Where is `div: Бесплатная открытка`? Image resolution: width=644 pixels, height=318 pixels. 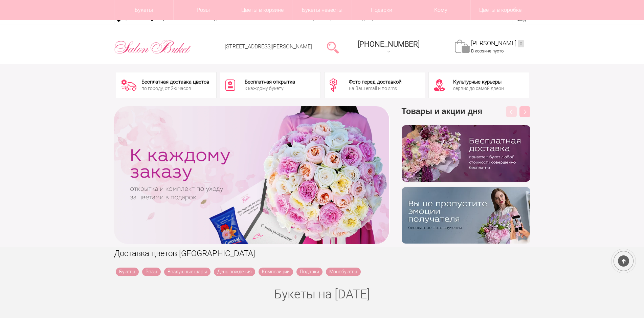 div: Бесплатная открытка is located at coordinates (270, 82).